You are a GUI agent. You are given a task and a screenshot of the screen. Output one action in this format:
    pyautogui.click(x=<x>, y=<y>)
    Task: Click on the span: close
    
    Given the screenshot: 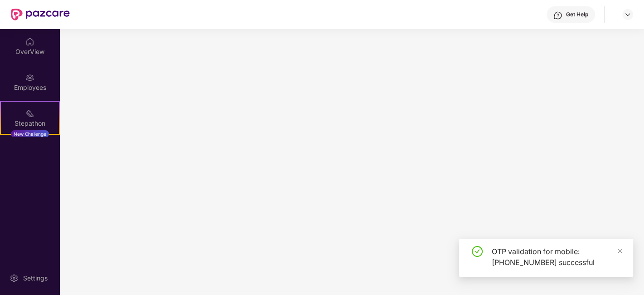 What is the action you would take?
    pyautogui.click(x=620, y=251)
    